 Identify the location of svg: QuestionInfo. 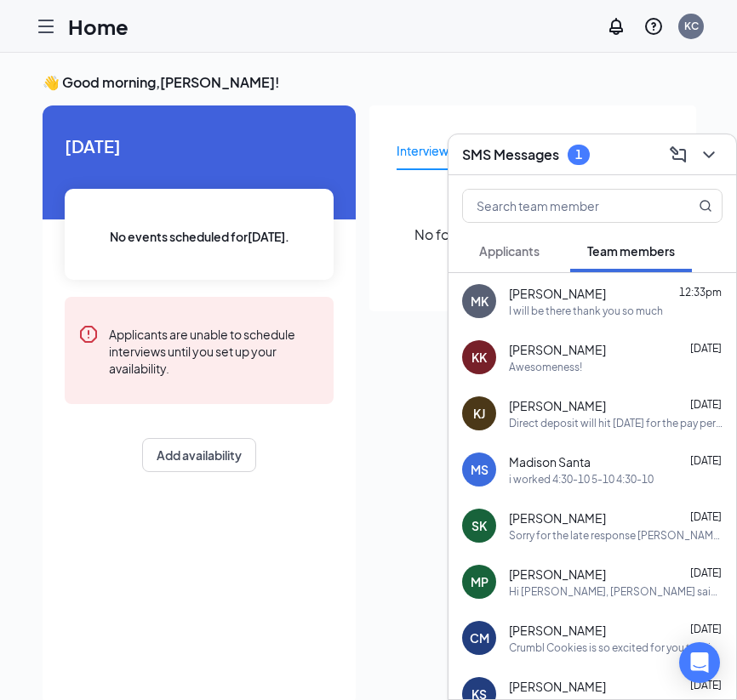
(653, 26).